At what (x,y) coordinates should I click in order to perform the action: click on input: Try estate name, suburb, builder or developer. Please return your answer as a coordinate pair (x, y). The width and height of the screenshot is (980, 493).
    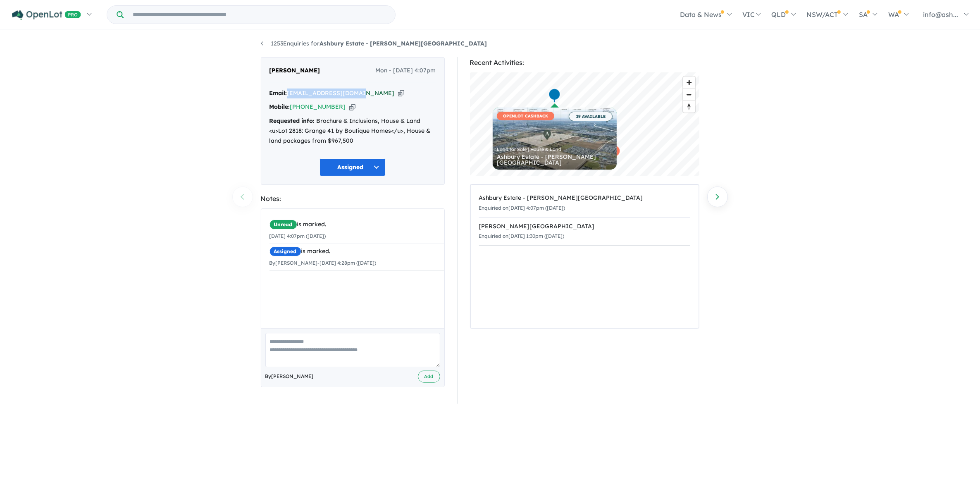
    Looking at the image, I should click on (259, 14).